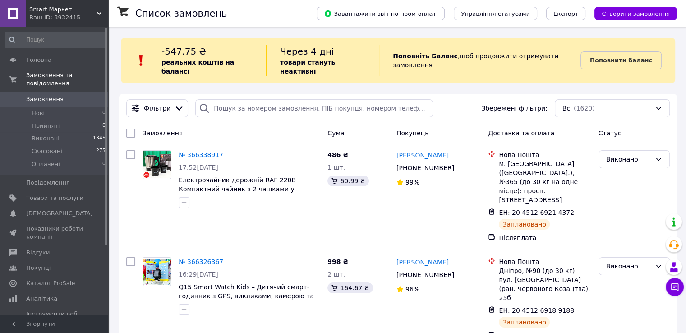 This screenshot has width=686, height=333. I want to click on span: ЕН: 20 4512 6918 9188, so click(536, 310).